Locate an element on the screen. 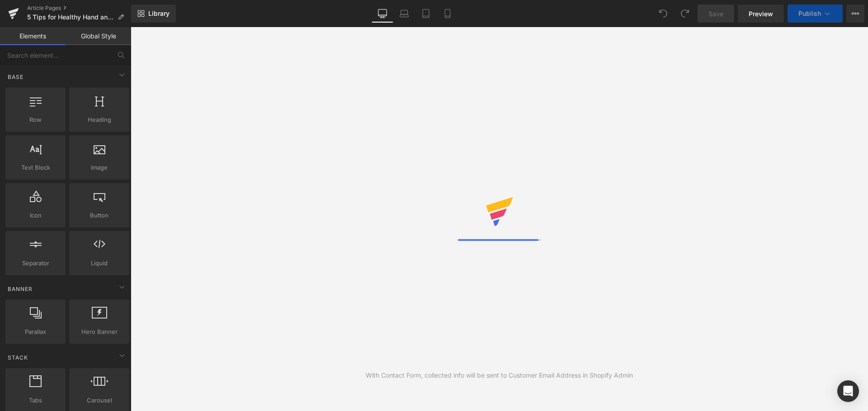 Image resolution: width=868 pixels, height=411 pixels. a: Article Pages is located at coordinates (79, 8).